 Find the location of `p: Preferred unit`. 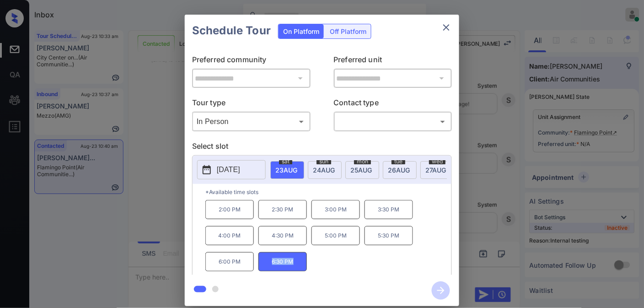

p: Preferred unit is located at coordinates (393, 61).